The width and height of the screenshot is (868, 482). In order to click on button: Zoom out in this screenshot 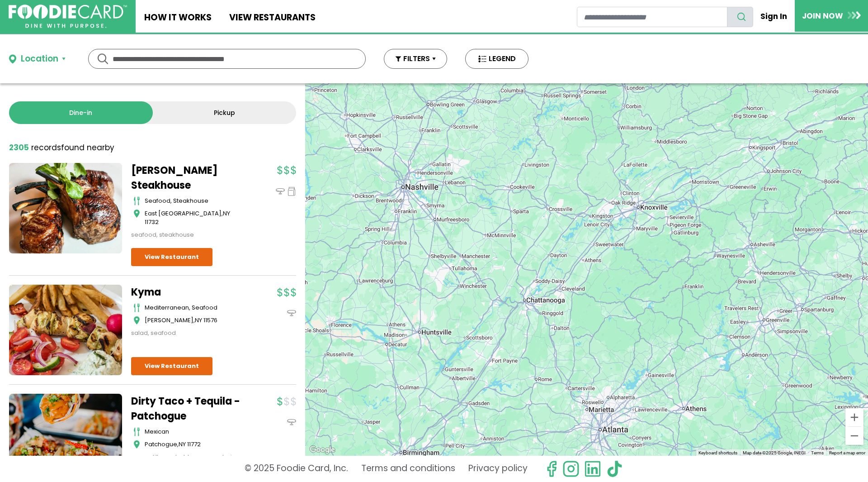, I will do `click(855, 436)`.